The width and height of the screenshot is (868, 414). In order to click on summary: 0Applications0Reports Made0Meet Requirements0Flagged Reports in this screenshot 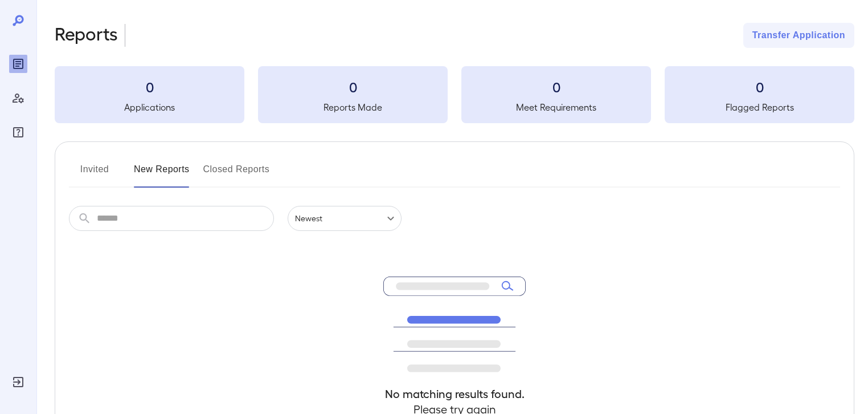, I will do `click(454, 94)`.